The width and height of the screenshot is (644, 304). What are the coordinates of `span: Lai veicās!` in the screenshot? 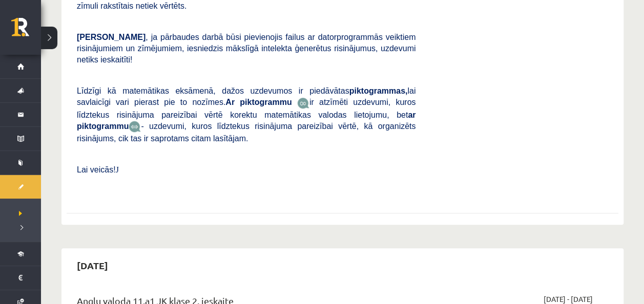 It's located at (96, 169).